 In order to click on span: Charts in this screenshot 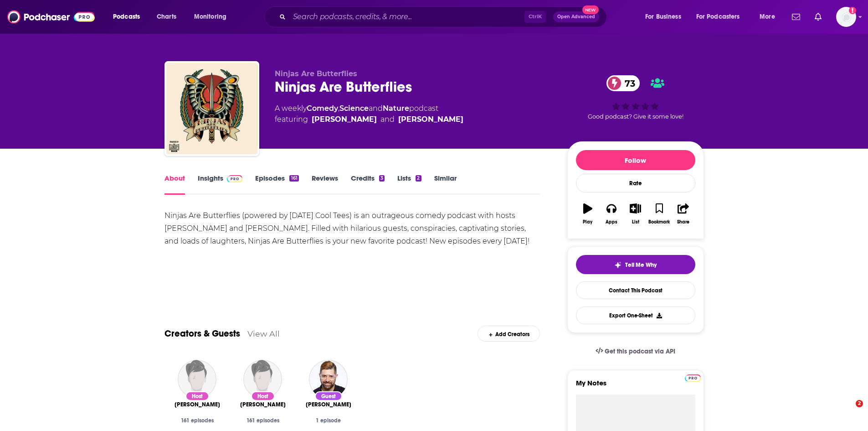, I will do `click(166, 17)`.